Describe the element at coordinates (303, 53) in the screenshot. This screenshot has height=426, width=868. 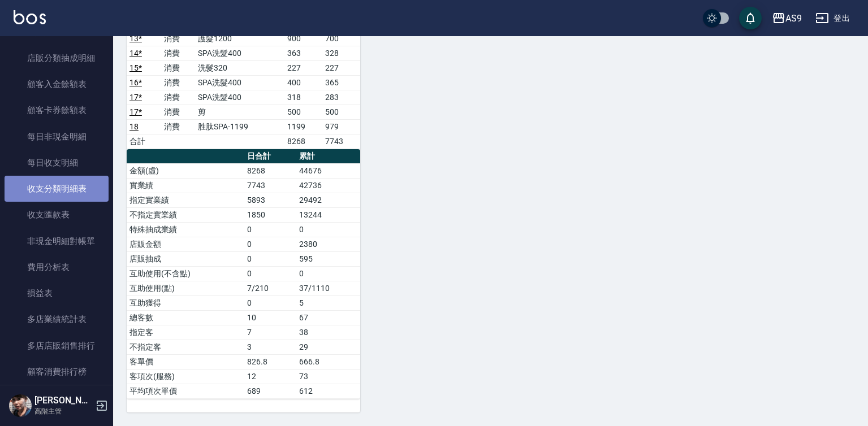
I see `td: 363` at that location.